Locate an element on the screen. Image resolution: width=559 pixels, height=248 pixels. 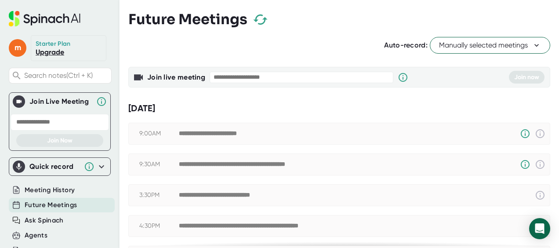
div: Open Intercom Messenger is located at coordinates (540, 229).